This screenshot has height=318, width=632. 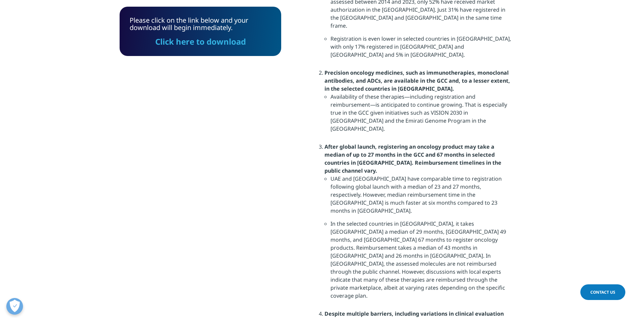 I want to click on div: Please click on the link below and your download will begin immediately., so click(x=200, y=31).